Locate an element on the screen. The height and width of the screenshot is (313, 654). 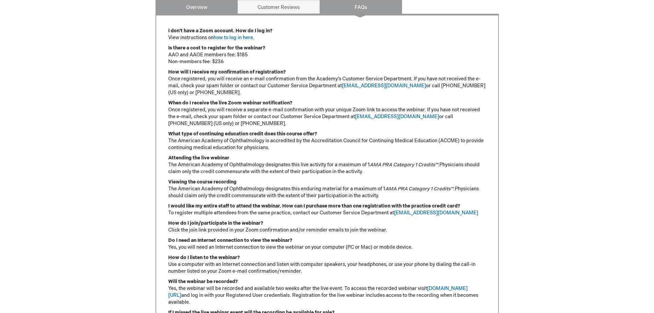
strong: How will I receive my confirmation of registration? is located at coordinates (227, 72).